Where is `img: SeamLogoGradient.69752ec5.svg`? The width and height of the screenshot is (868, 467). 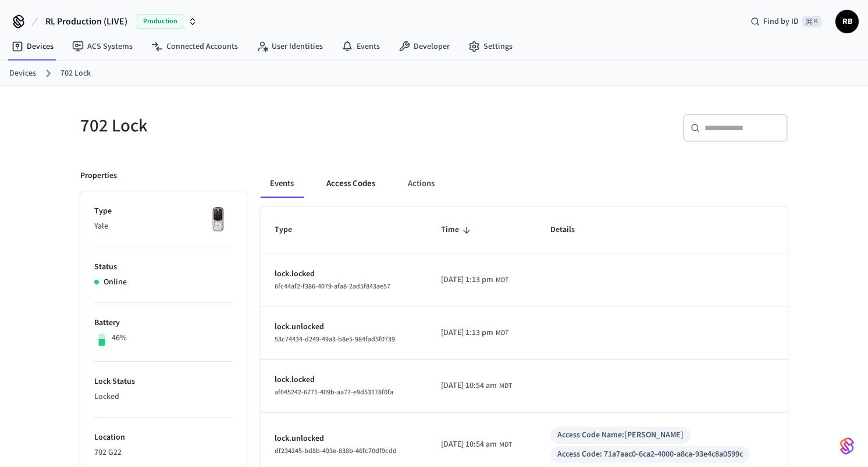
img: SeamLogoGradient.69752ec5.svg is located at coordinates (847, 446).